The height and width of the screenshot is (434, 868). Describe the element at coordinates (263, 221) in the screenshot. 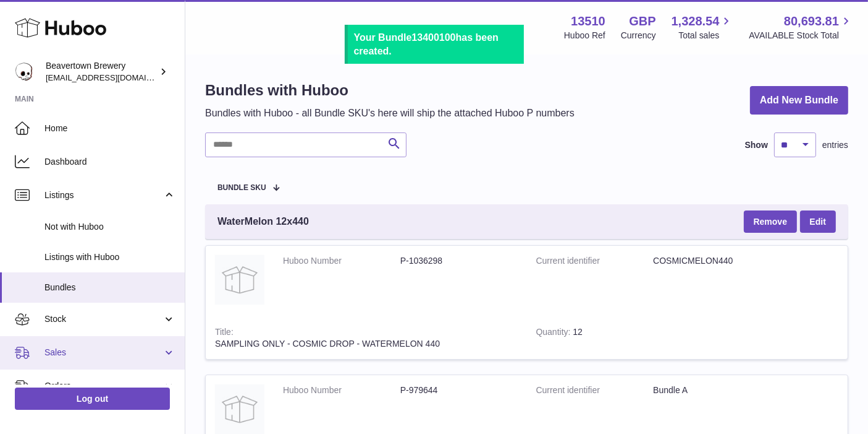

I see `span: WaterMelon 12x440` at that location.